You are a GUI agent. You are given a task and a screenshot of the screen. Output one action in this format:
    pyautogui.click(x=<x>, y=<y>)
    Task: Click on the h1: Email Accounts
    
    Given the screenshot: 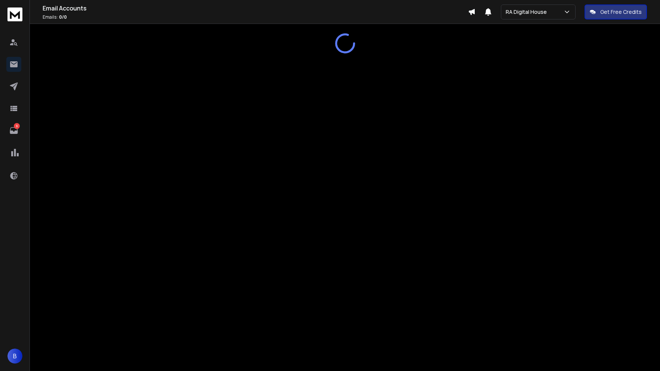 What is the action you would take?
    pyautogui.click(x=255, y=8)
    